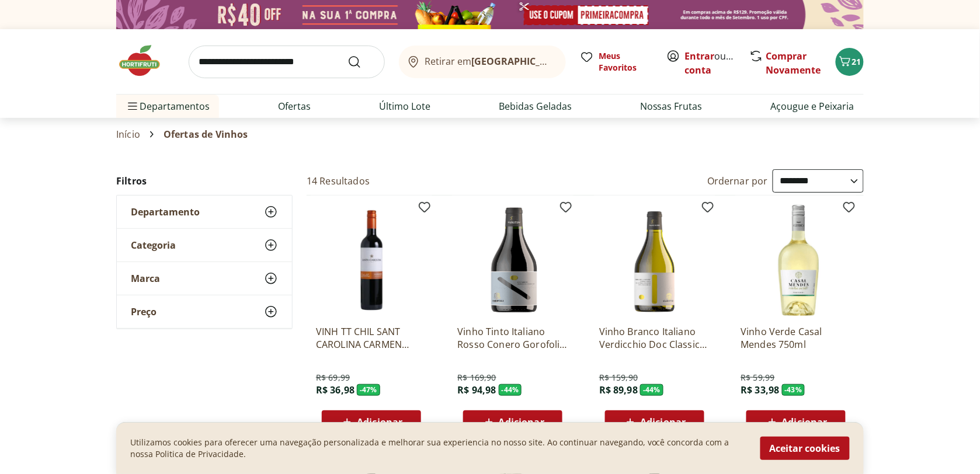 This screenshot has height=474, width=980. I want to click on span: Departamento, so click(165, 212).